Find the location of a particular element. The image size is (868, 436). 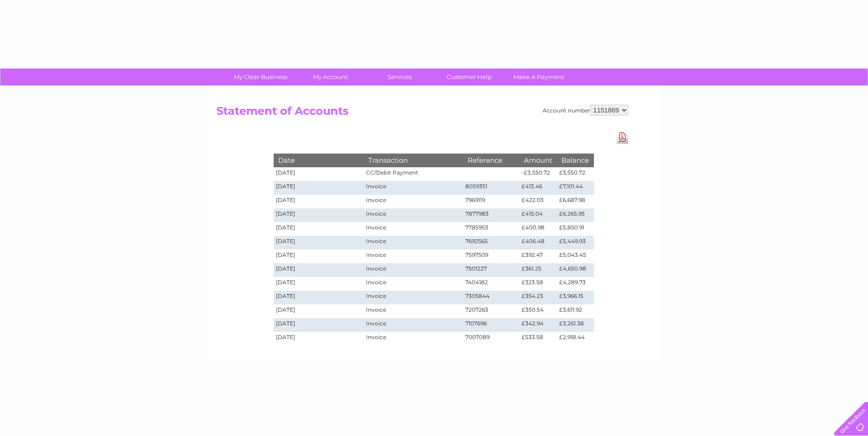

td: 7107696 is located at coordinates (491, 325).